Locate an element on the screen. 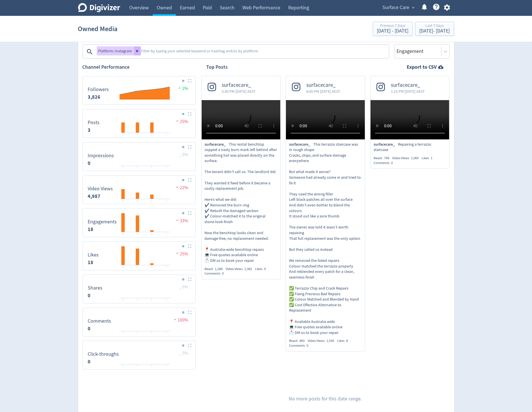 Image resolution: width=532 pixels, height=412 pixels. dt: Comments is located at coordinates (100, 321).